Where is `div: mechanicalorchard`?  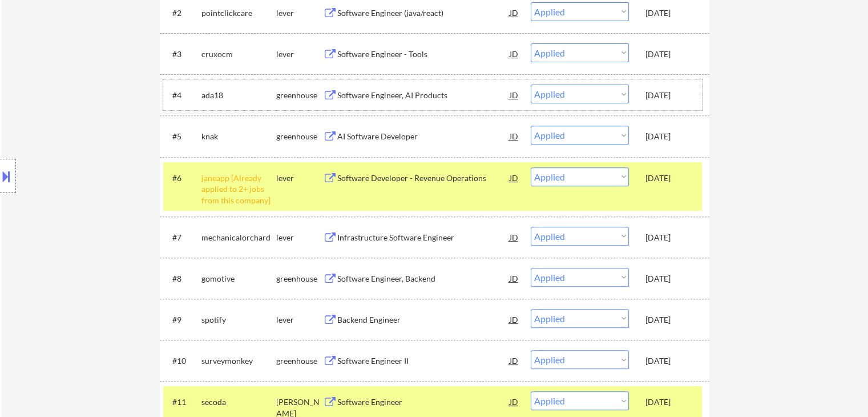
div: mechanicalorchard is located at coordinates (239, 237).